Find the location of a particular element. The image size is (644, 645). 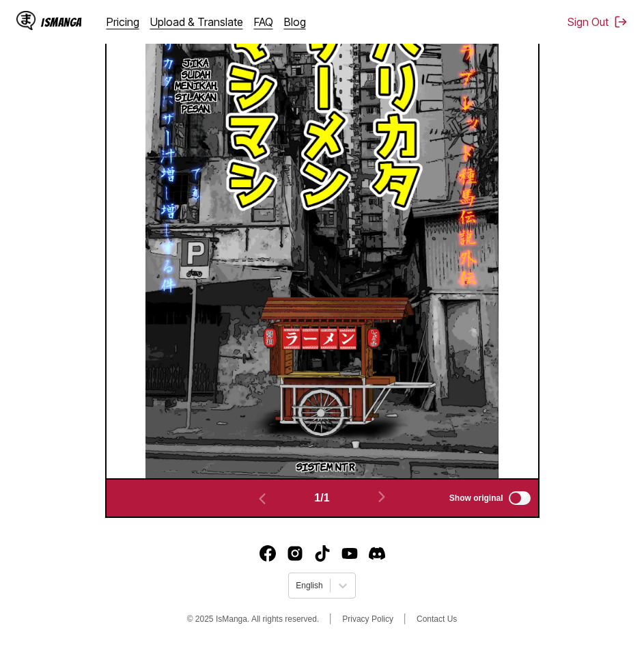

span: 1 / 1 is located at coordinates (322, 498).